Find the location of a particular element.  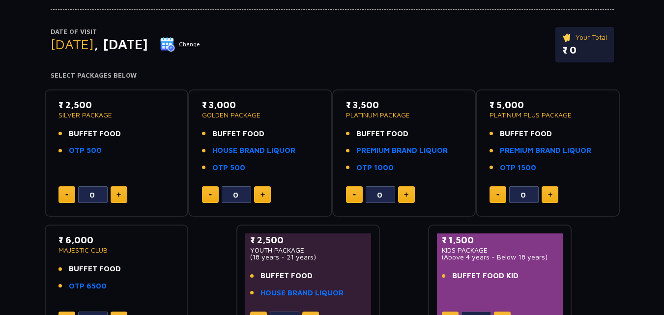

button: Change is located at coordinates (180, 44).